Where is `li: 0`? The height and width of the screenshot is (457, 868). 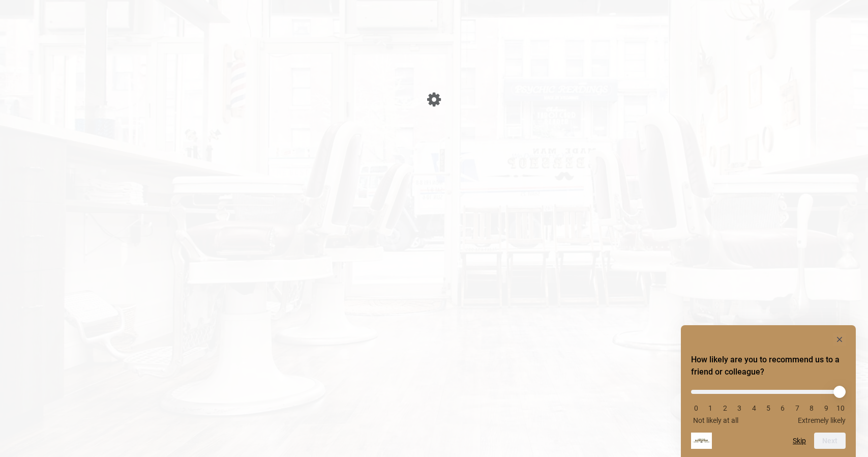 li: 0 is located at coordinates (696, 408).